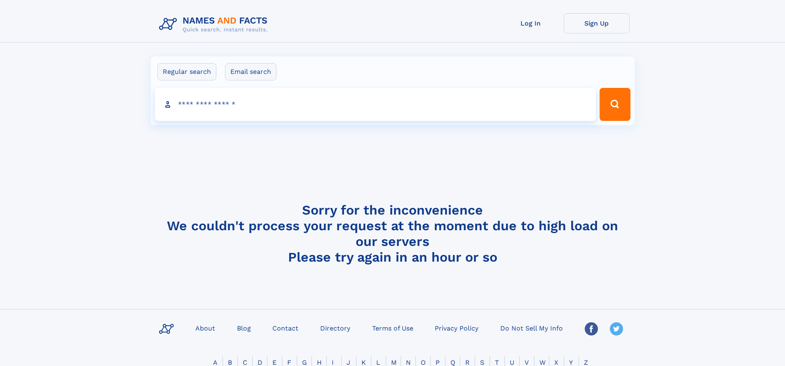 Image resolution: width=785 pixels, height=366 pixels. Describe the element at coordinates (457, 327) in the screenshot. I see `a: Privacy Policy` at that location.